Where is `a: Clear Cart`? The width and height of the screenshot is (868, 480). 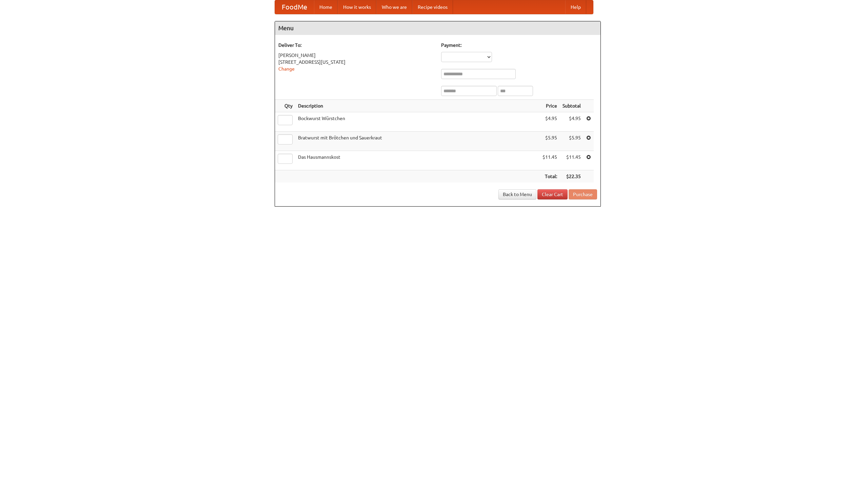 a: Clear Cart is located at coordinates (552, 195).